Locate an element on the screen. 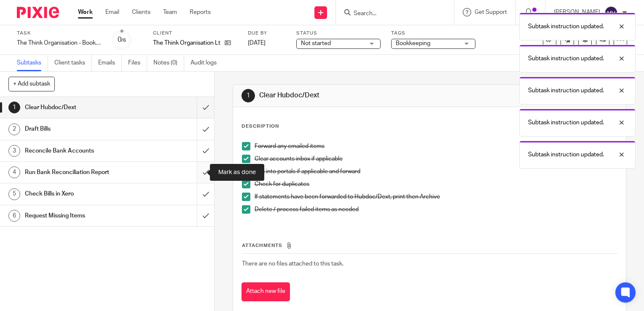  div: 2 is located at coordinates (14, 129).